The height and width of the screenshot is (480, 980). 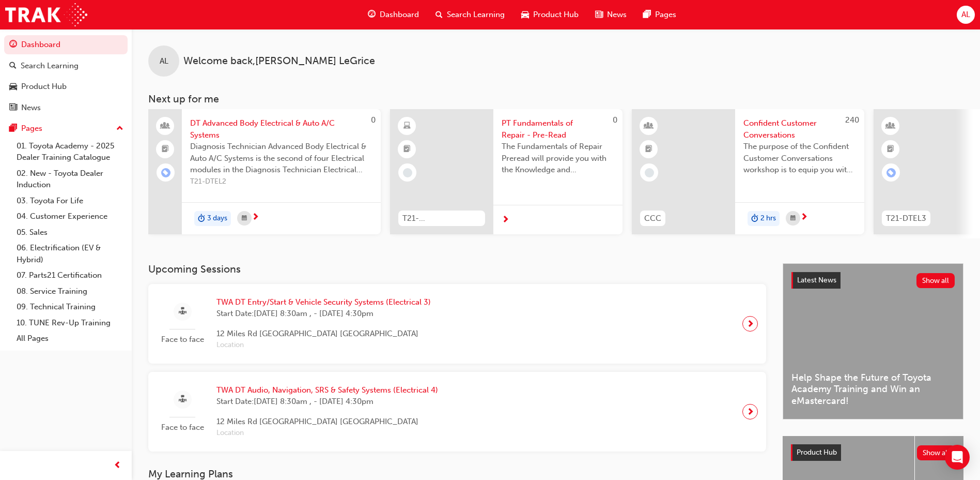 I want to click on span: TWA DT Entry/Start & Vehicle Security Systems (Electrical 3), so click(x=323, y=302).